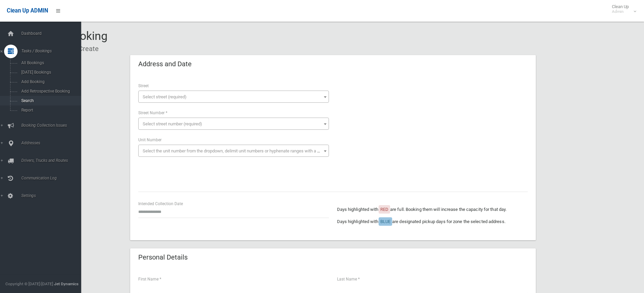 The height and width of the screenshot is (293, 644). What do you see at coordinates (27, 10) in the screenshot?
I see `span: Clean Up ADMIN` at bounding box center [27, 10].